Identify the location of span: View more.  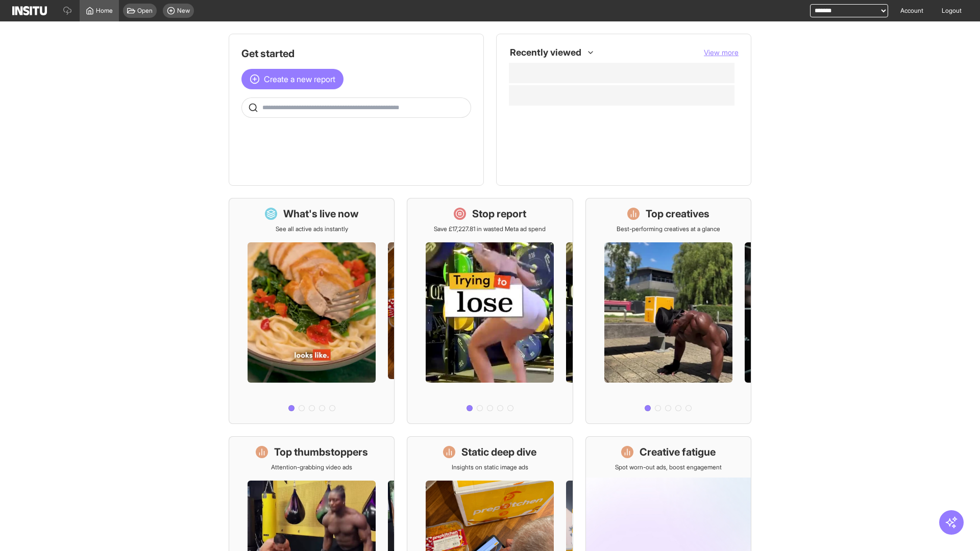
(721, 52).